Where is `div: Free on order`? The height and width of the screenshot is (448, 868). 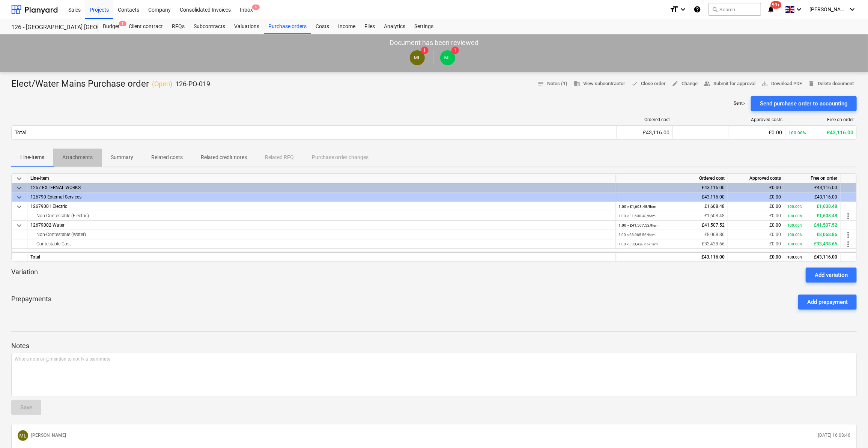
div: Free on order is located at coordinates (821, 120).